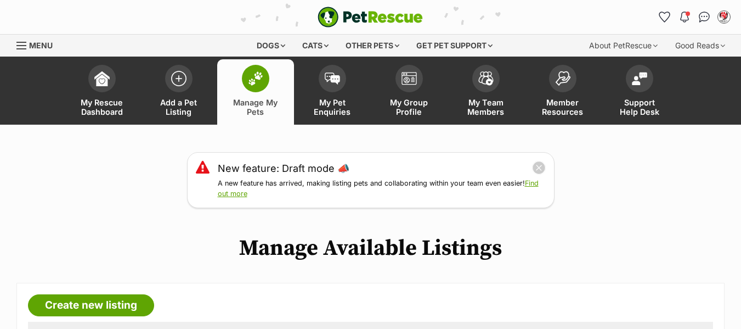  Describe the element at coordinates (271, 46) in the screenshot. I see `div: Dogs` at that location.